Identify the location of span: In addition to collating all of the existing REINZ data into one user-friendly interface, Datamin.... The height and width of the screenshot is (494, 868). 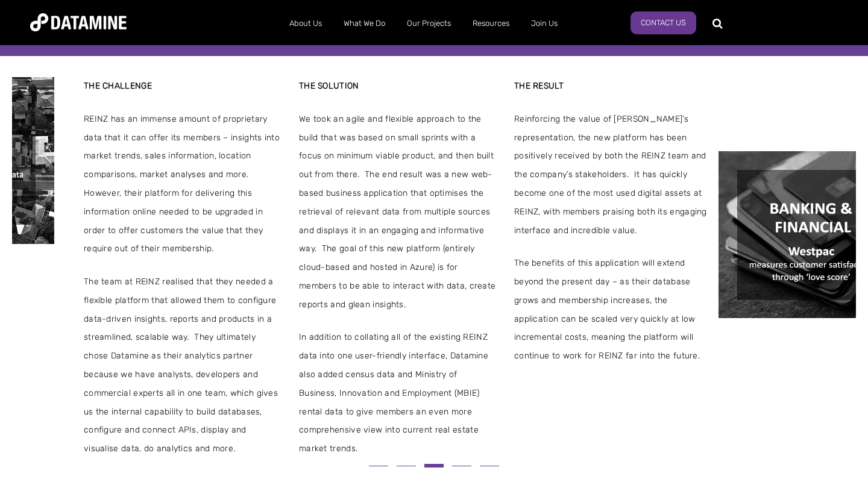
(398, 394).